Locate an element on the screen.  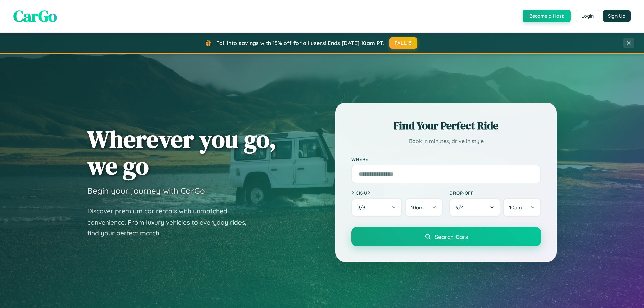
button: Search Cars is located at coordinates (446, 237).